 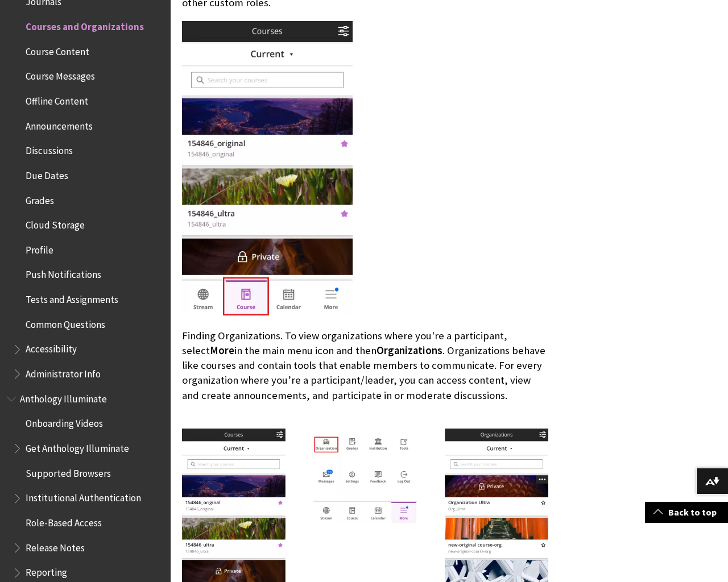 What do you see at coordinates (59, 124) in the screenshot?
I see `span: Announcements` at bounding box center [59, 124].